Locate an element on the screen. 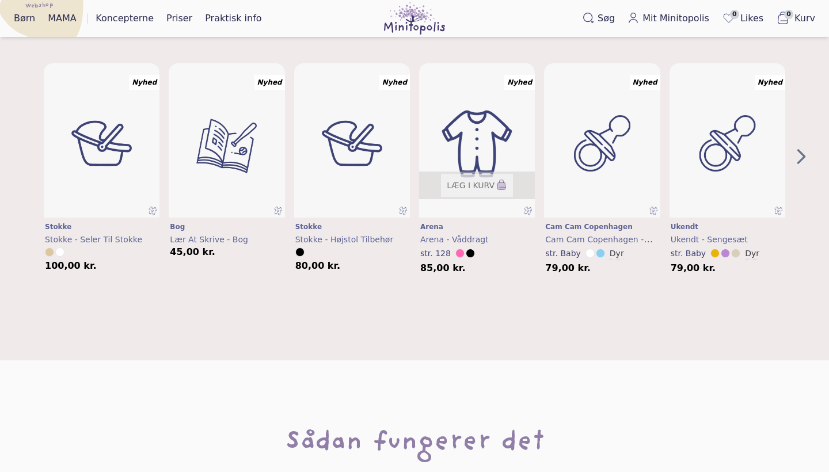 This screenshot has height=472, width=829. span: Kurv is located at coordinates (805, 18).